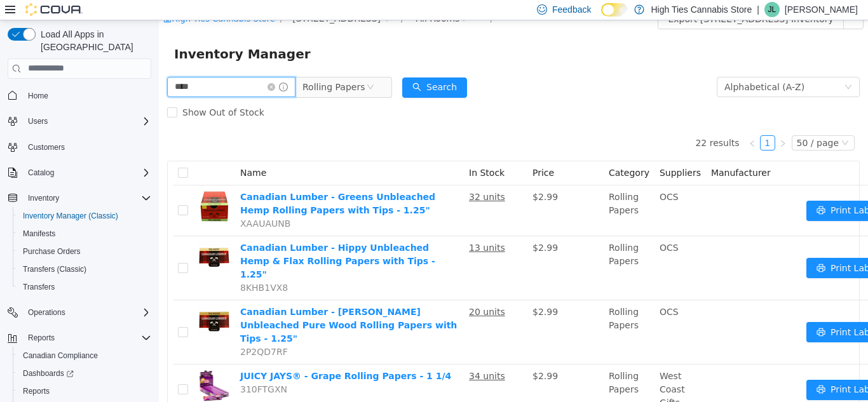 The image size is (868, 402). I want to click on a: Canadian Lumber - Hippy Unbleached Hemp & Flax Rolling Papers with Tips - 1.25", so click(178, 241).